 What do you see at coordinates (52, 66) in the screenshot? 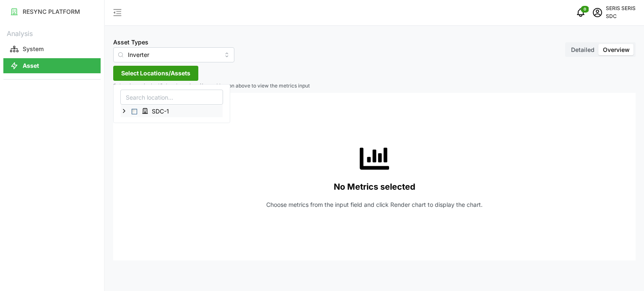
I see `button: Asset` at bounding box center [52, 66].